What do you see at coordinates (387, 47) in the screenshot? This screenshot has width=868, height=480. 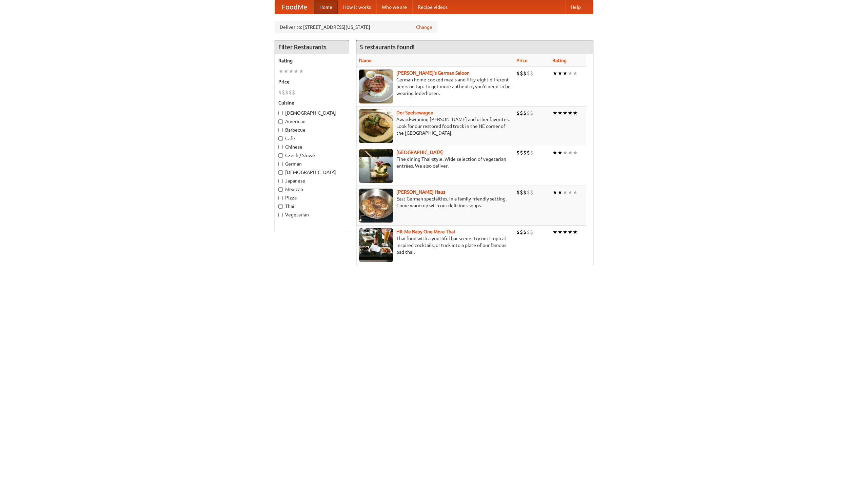 I see `ng-pluralize: 5 restaurants found!` at bounding box center [387, 47].